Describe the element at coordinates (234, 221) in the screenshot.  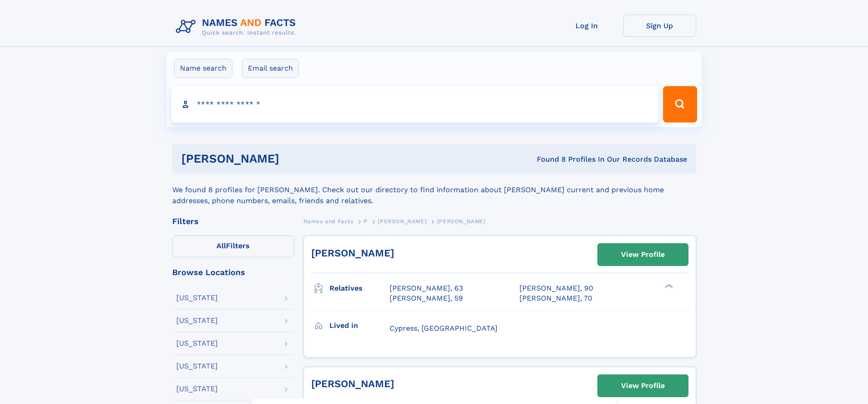
I see `div: Filters` at that location.